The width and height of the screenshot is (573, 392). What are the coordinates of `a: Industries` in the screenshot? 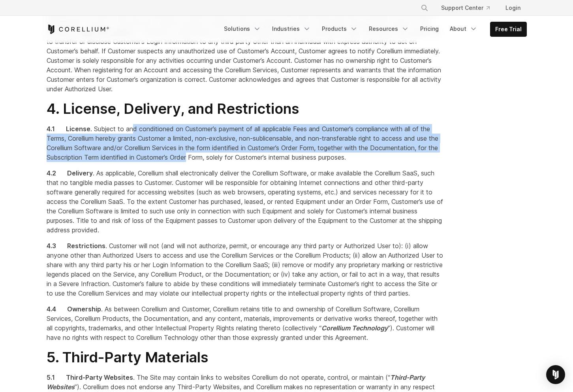 It's located at (291, 29).